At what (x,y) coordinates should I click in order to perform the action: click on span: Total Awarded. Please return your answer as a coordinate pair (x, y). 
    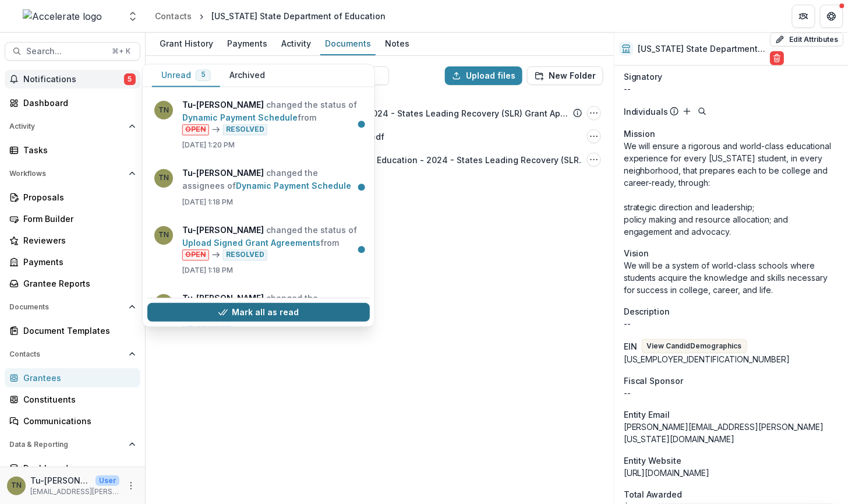
    Looking at the image, I should click on (653, 494).